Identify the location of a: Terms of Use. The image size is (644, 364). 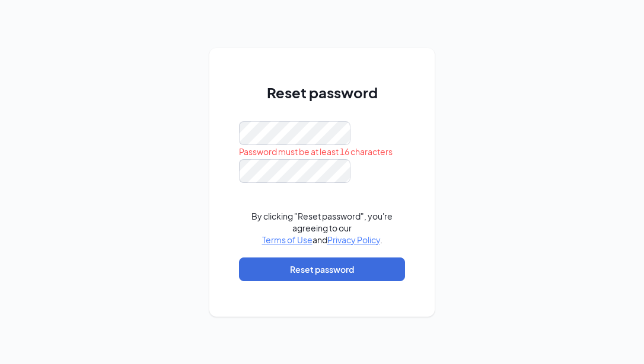
(287, 240).